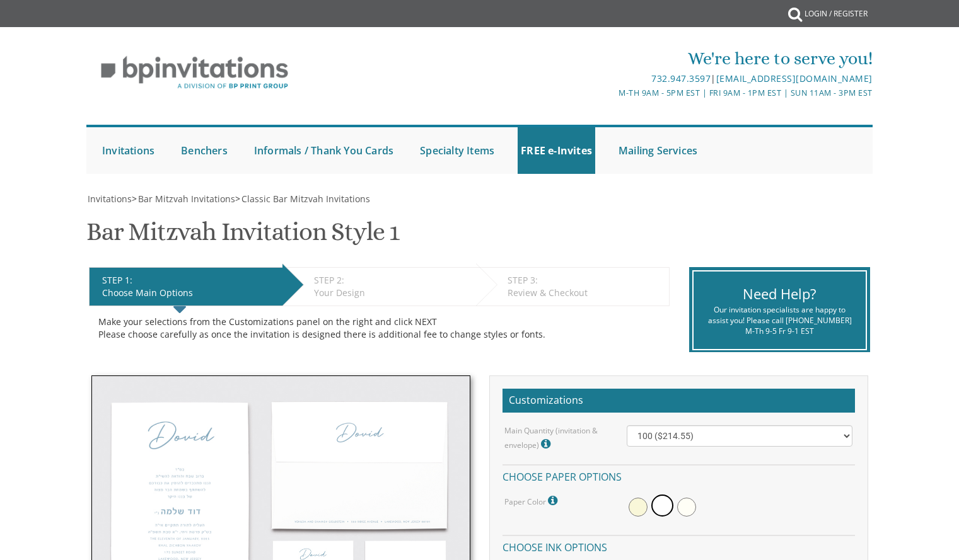  Describe the element at coordinates (611, 59) in the screenshot. I see `div: We're here to serve you!` at that location.